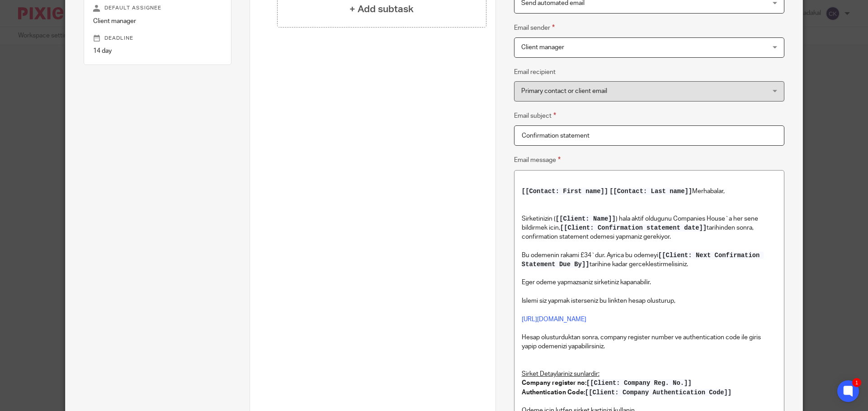  I want to click on span: [[Client: Next Confirmation Statement Due By]], so click(642, 260).